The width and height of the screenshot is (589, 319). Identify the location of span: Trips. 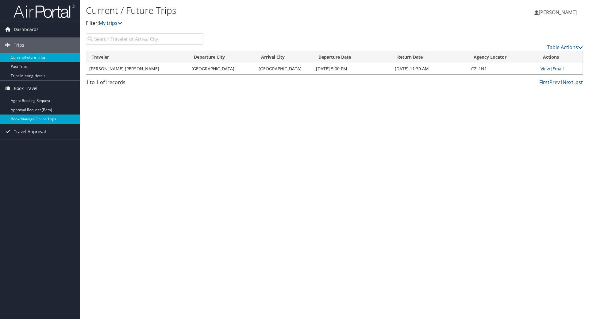
(19, 45).